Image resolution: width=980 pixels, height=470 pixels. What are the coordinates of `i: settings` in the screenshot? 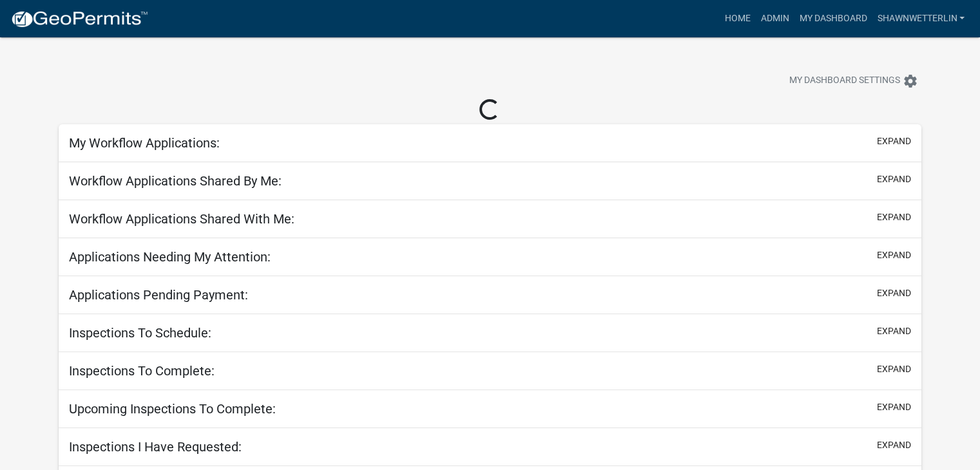 It's located at (910, 81).